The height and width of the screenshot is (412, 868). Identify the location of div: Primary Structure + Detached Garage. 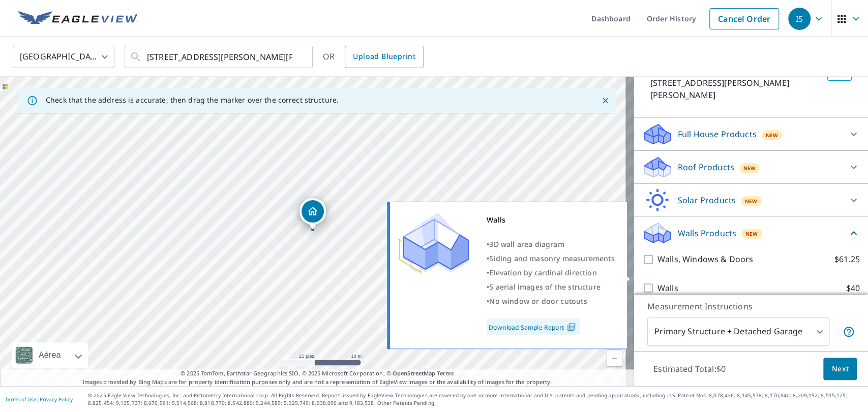
(738, 331).